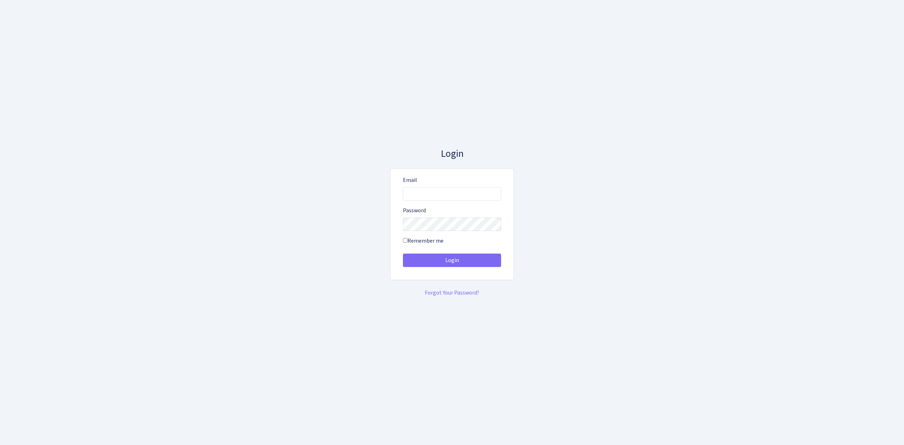 The width and height of the screenshot is (904, 445). What do you see at coordinates (452, 260) in the screenshot?
I see `button: Login` at bounding box center [452, 260].